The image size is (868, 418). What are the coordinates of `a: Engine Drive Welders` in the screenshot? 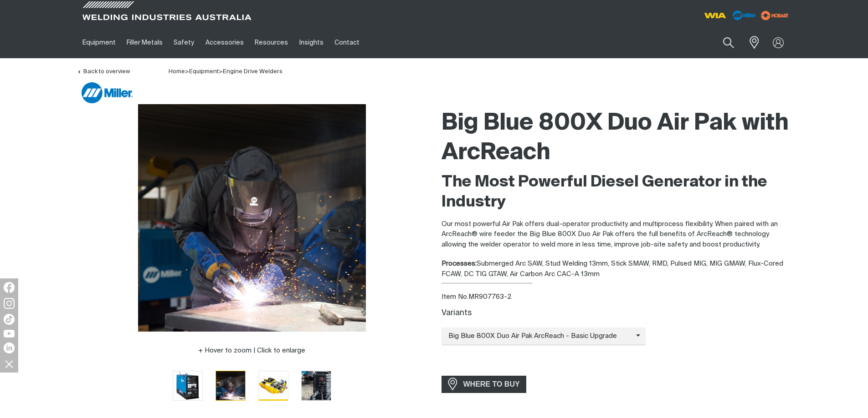 It's located at (252, 71).